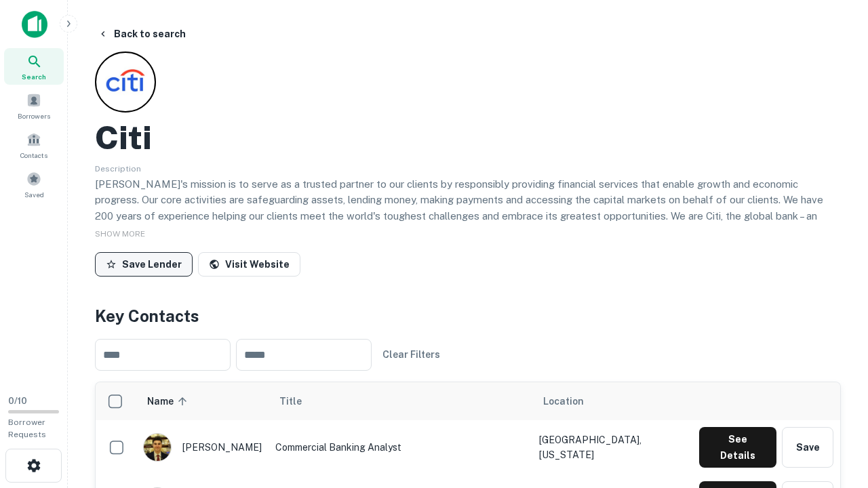 This screenshot has height=488, width=868. I want to click on th: Location, so click(613, 402).